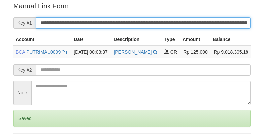 Image resolution: width=264 pixels, height=140 pixels. I want to click on th: Amount, so click(195, 40).